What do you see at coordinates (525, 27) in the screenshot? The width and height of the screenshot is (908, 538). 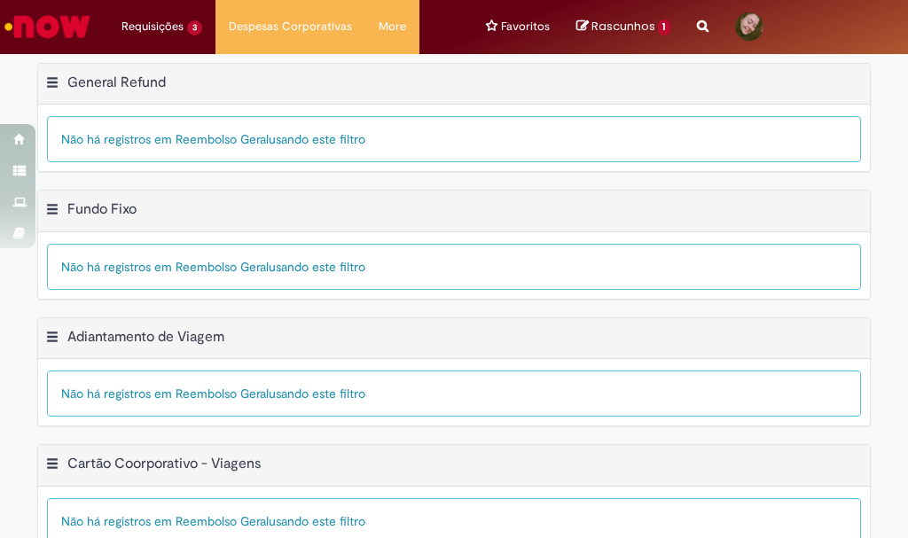 I see `span: Favoritos` at bounding box center [525, 27].